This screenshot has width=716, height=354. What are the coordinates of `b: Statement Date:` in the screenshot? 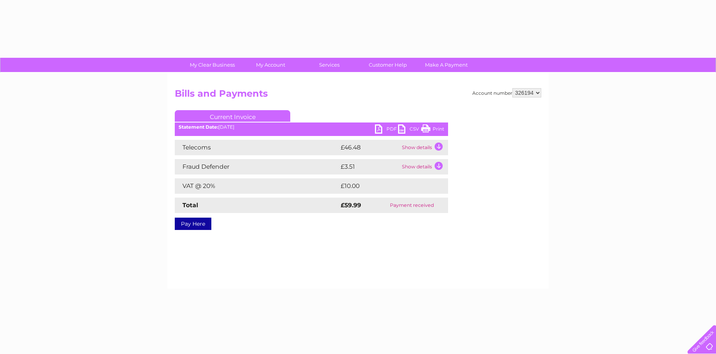 It's located at (198, 127).